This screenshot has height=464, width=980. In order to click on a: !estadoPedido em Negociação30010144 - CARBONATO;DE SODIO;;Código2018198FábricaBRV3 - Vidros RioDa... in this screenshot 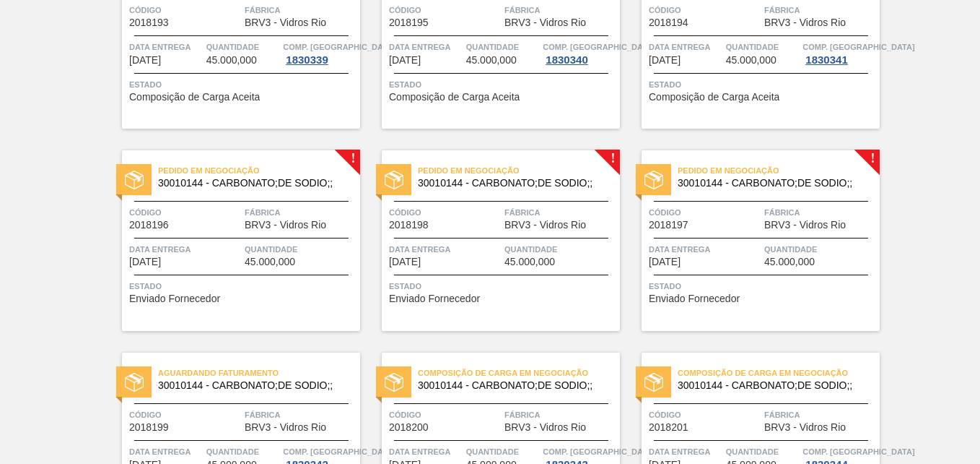, I will do `click(490, 240)`.